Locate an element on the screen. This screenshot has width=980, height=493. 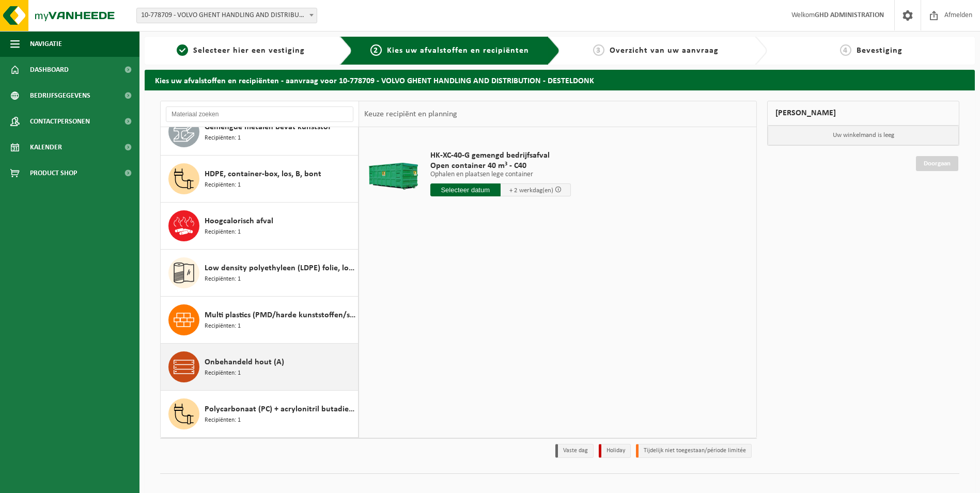
p: Ophalen en plaatsen lege container is located at coordinates (500, 175).